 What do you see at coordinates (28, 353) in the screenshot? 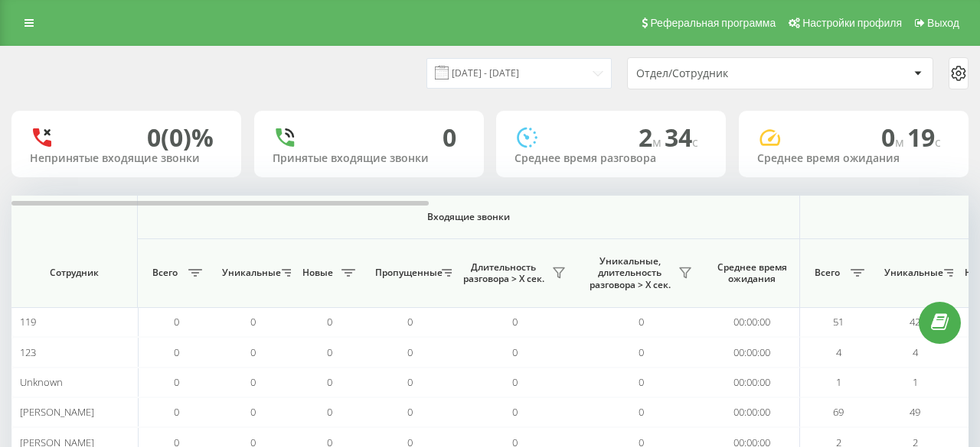
I see `span: 123` at bounding box center [28, 353].